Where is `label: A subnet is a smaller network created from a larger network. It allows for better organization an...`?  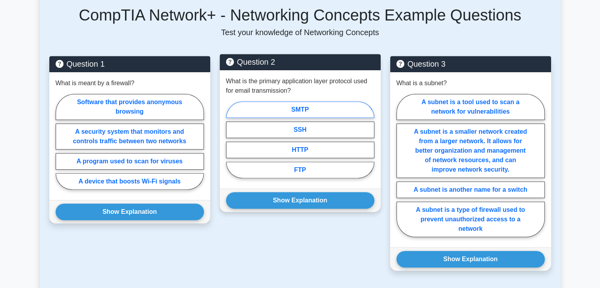 label: A subnet is a smaller network created from a larger network. It allows for better organization an... is located at coordinates (470, 151).